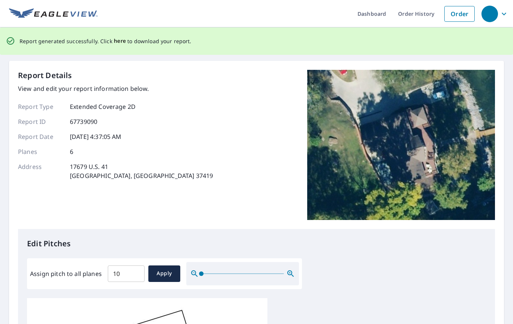 The height and width of the screenshot is (324, 513). I want to click on button: Apply, so click(164, 274).